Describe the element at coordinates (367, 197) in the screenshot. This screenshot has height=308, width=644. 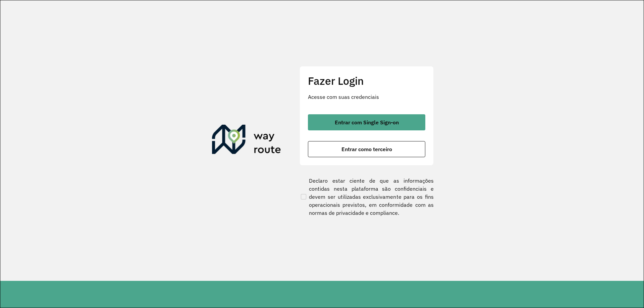
I see `label: Declaro estar ciente de que as informações contidas nesta plataforma são confidenciais e devem se...` at that location.